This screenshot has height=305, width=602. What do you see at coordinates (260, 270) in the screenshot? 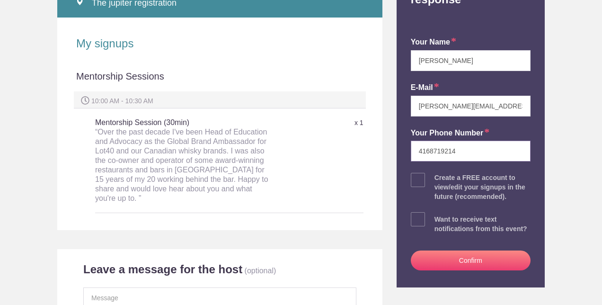
I see `p: (optional)` at bounding box center [260, 270].